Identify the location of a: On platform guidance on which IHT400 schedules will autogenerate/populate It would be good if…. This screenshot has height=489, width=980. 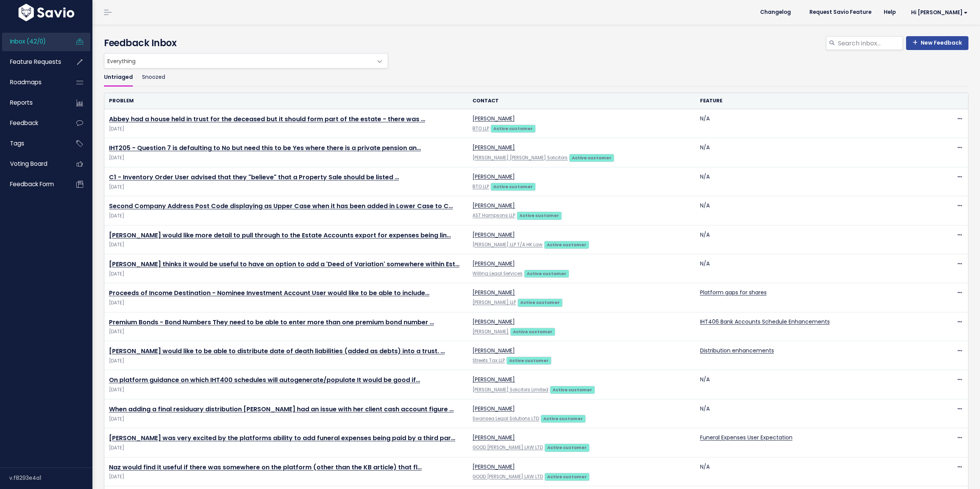
(264, 380).